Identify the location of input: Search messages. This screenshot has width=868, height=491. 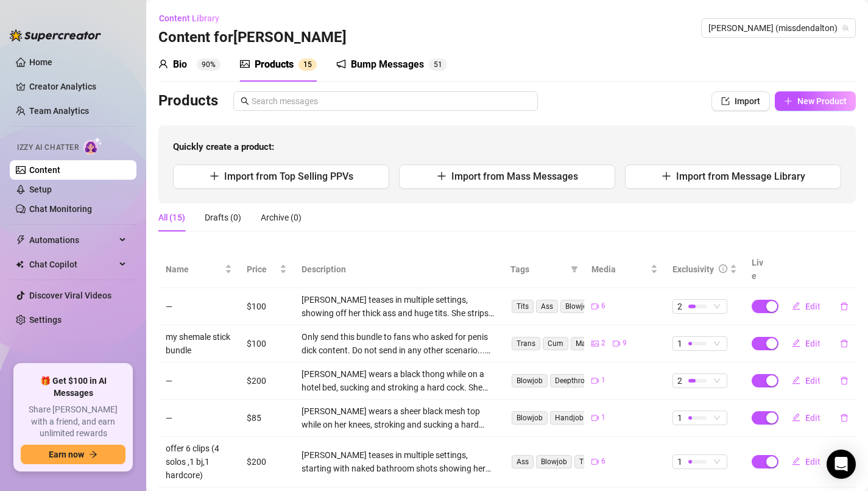
(391, 101).